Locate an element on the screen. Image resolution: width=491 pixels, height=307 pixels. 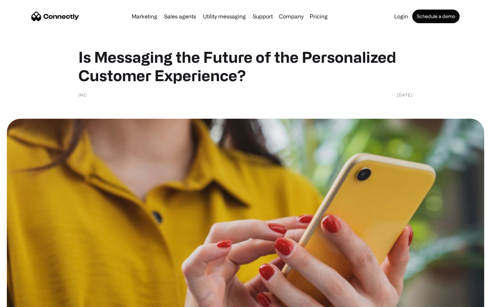
div: Inc is located at coordinates (83, 95).